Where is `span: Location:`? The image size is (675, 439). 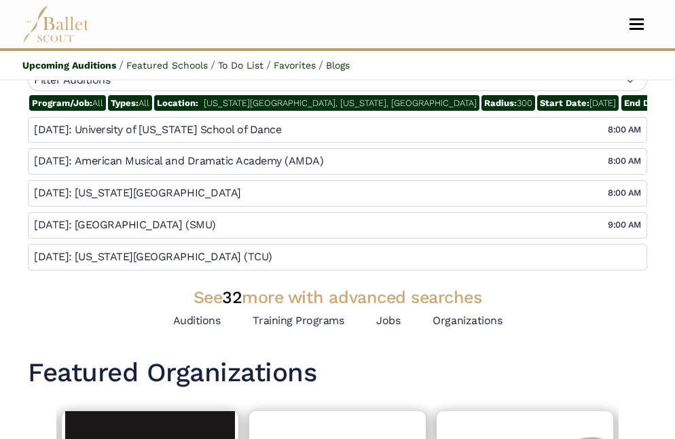
span: Location: is located at coordinates (177, 103).